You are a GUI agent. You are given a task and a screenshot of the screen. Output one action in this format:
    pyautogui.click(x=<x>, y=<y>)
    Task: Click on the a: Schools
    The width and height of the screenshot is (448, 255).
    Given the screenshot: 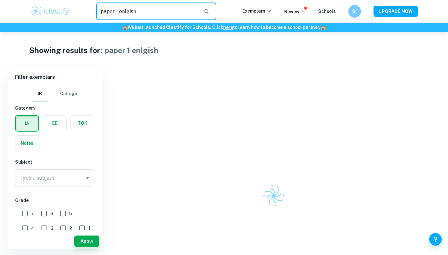 What is the action you would take?
    pyautogui.click(x=327, y=11)
    